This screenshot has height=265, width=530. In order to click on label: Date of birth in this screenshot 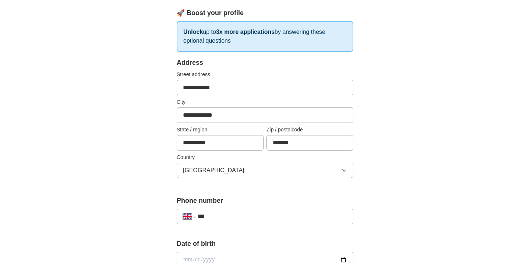, I will do `click(265, 244)`.